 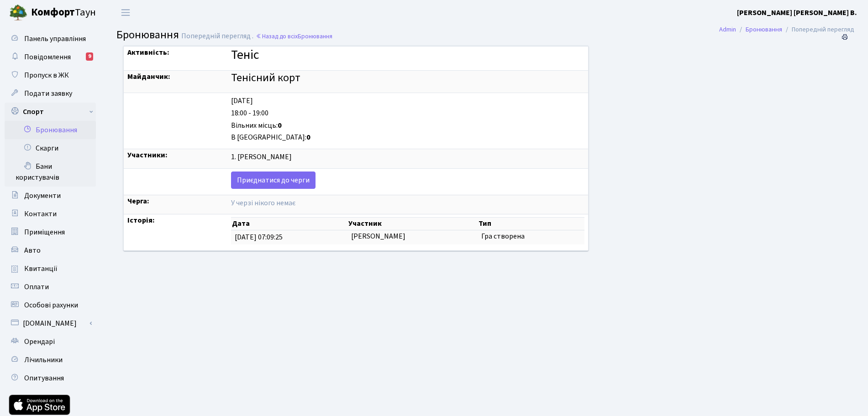 What do you see at coordinates (149, 77) in the screenshot?
I see `strong: Майданчик:` at bounding box center [149, 77].